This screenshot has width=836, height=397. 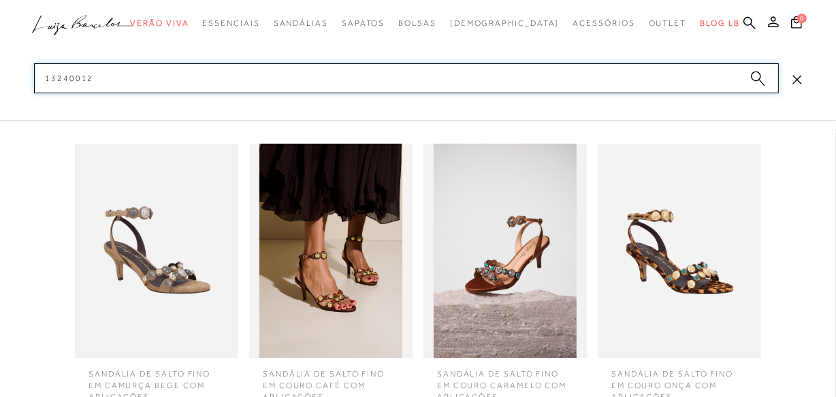 What do you see at coordinates (407, 78) in the screenshot?
I see `input: Buscar.` at bounding box center [407, 78].